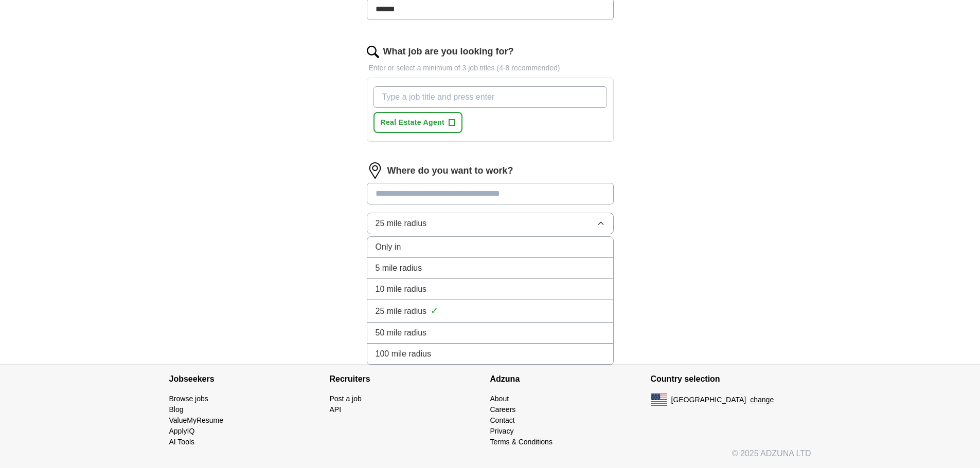 The height and width of the screenshot is (468, 980). Describe the element at coordinates (335, 409) in the screenshot. I see `a: API` at that location.